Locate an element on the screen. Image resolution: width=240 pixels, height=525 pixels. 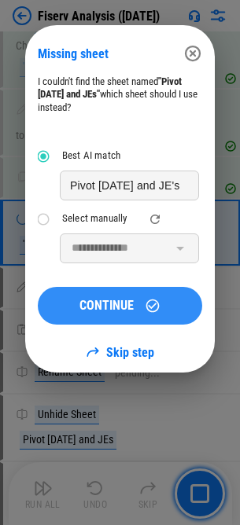
span: CONTINUE is located at coordinates (106, 306).